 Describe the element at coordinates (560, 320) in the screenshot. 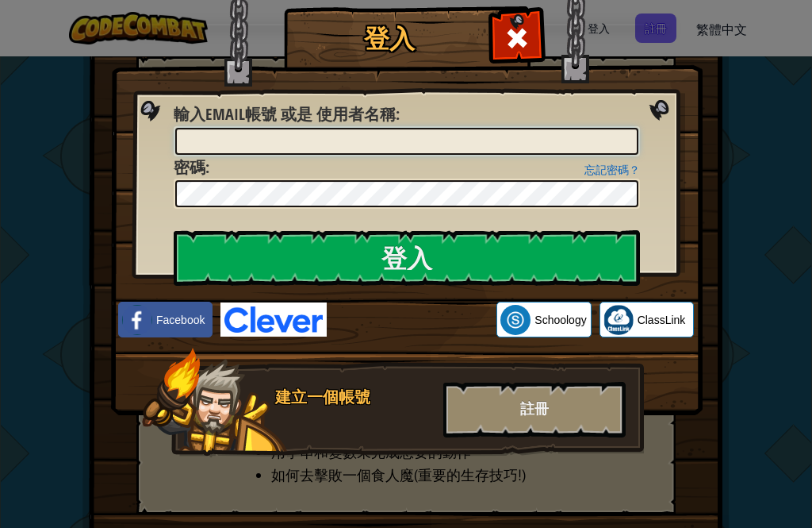

I see `span: Schoology` at that location.